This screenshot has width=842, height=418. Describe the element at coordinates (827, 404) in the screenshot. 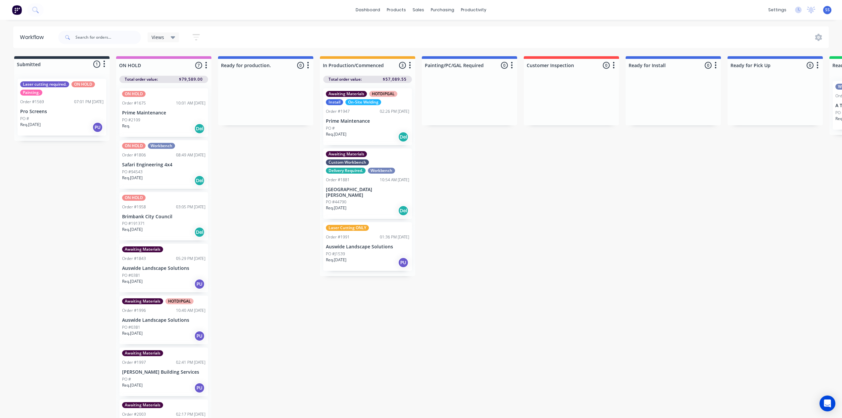

I see `div: Open Intercom Messenger` at that location.